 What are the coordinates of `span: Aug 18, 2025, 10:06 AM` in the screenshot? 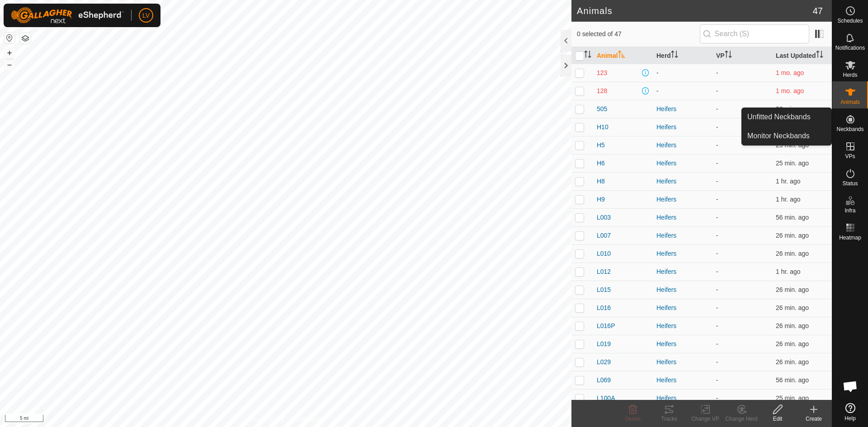 It's located at (790, 73).